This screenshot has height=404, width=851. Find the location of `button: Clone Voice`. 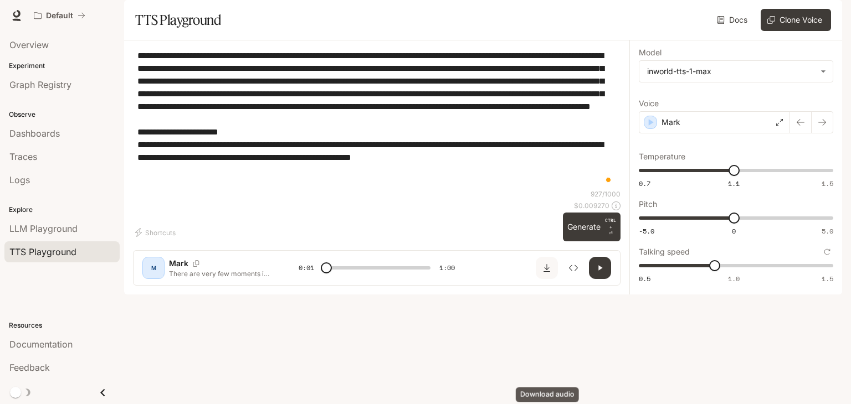

button: Clone Voice is located at coordinates (795, 20).